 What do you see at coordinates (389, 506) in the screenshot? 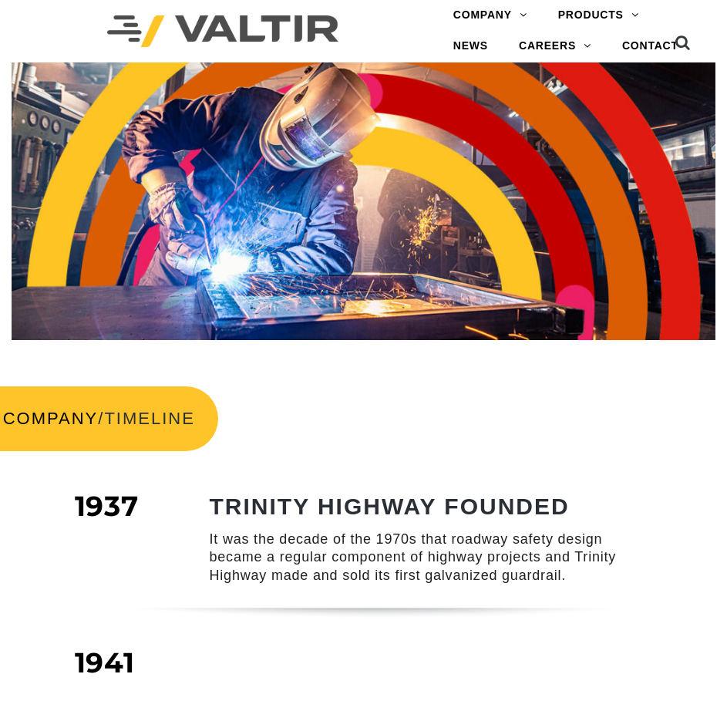
I see `strong: TRINITY HIGHWAY FOUNDED` at bounding box center [389, 506].